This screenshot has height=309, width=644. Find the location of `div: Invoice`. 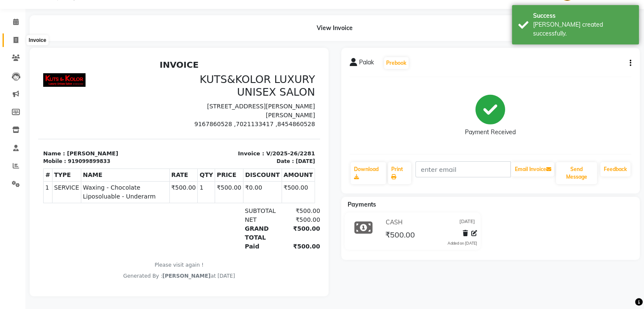

div: Invoice is located at coordinates (37, 40).